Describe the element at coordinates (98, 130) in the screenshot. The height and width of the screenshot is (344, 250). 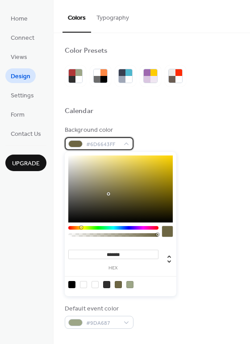
I see `div: Background color` at that location.